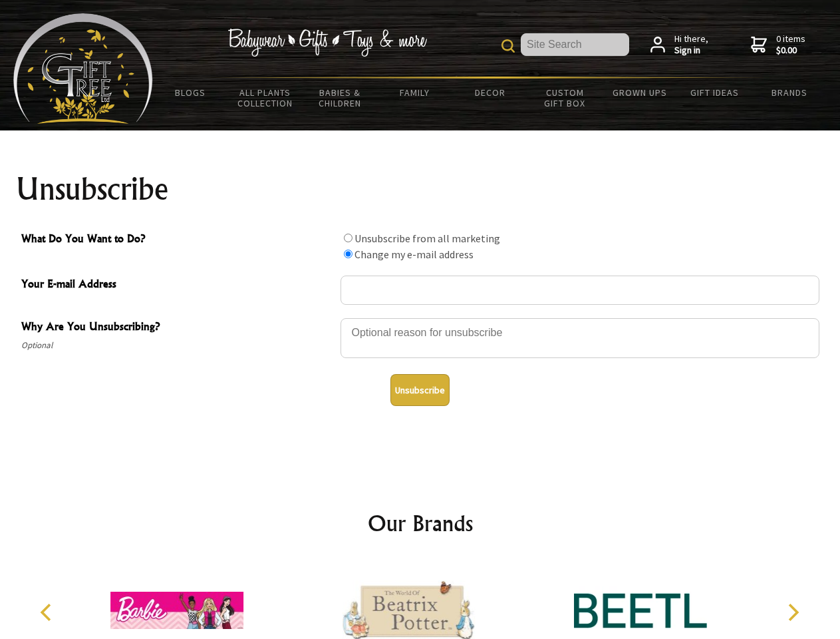 The image size is (840, 639). I want to click on strong: Sign in, so click(692, 51).